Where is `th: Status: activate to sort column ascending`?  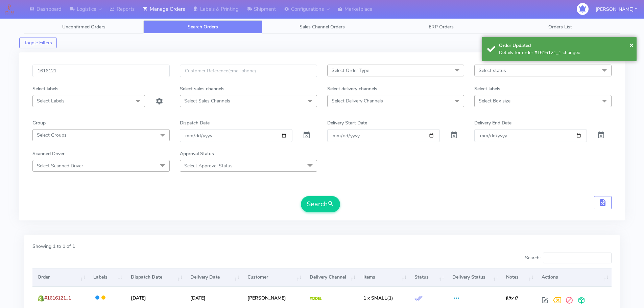
th: Status: activate to sort column ascending is located at coordinates (428, 277).